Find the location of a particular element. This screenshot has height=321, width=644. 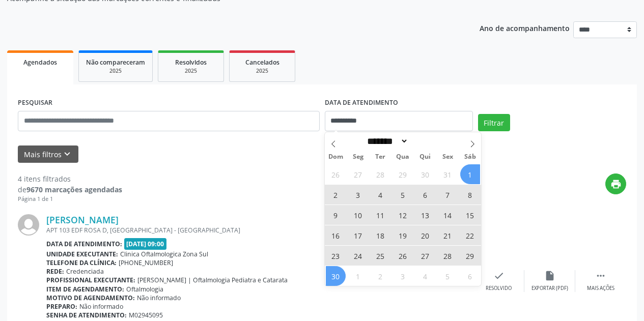

span: Dezembro 5, 2025 is located at coordinates (447, 276).